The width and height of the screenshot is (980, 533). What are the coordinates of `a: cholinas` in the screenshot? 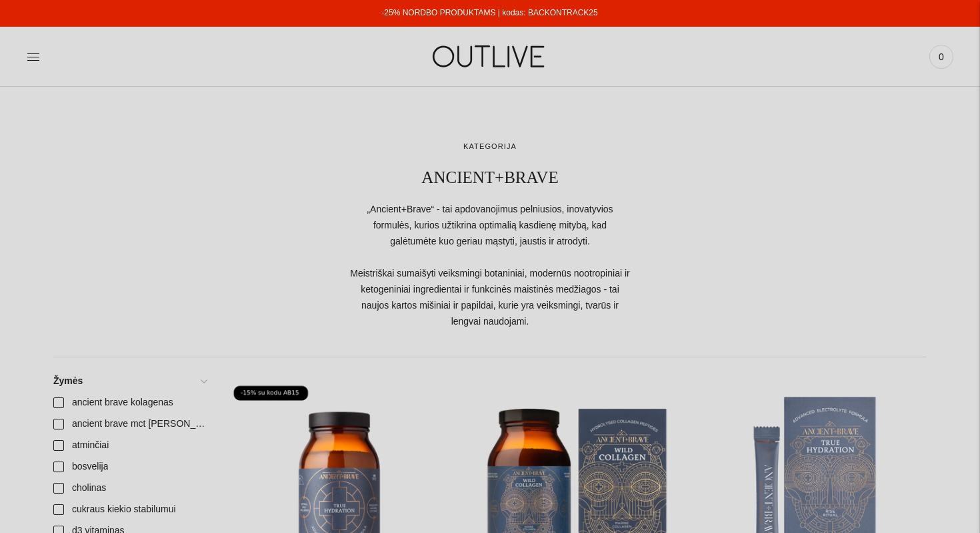 It's located at (129, 488).